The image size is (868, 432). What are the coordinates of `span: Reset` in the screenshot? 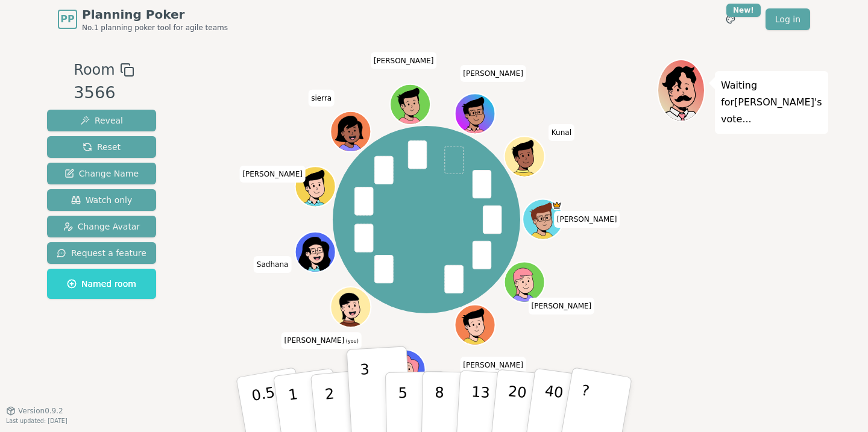 It's located at (101, 147).